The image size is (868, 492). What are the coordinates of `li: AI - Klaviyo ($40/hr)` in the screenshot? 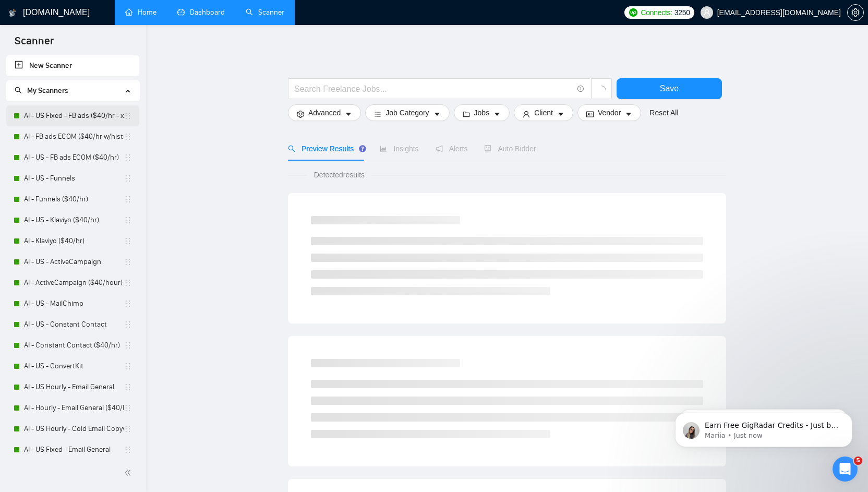 It's located at (73, 241).